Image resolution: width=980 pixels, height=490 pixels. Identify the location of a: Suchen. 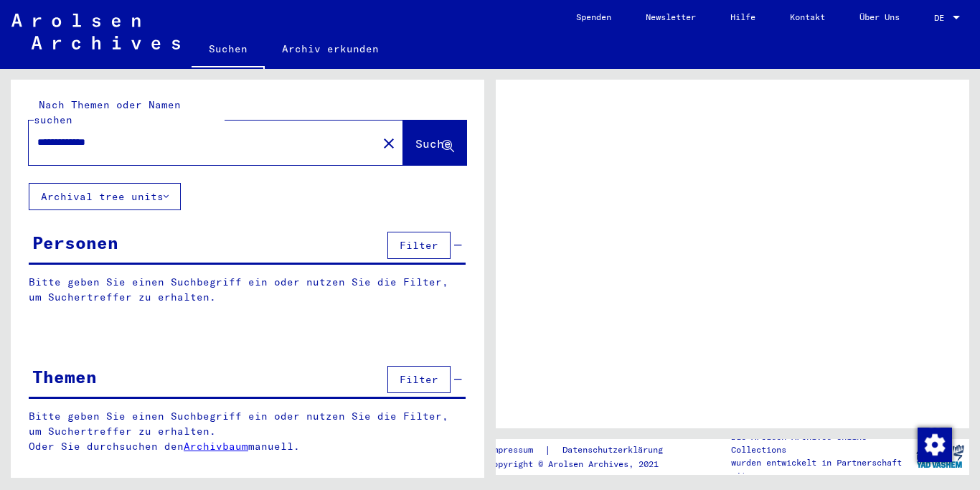
(228, 50).